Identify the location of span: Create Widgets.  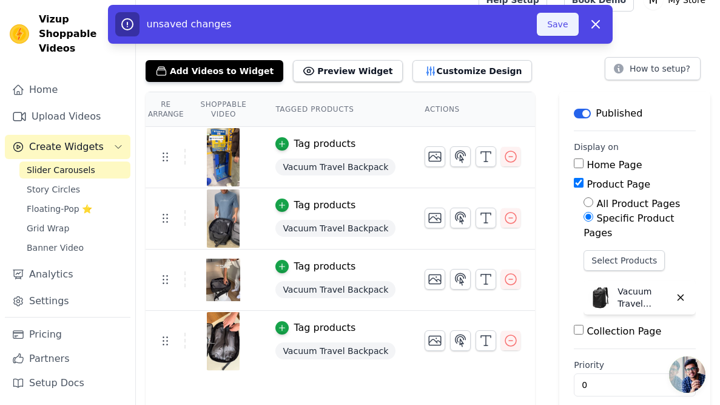
(66, 147).